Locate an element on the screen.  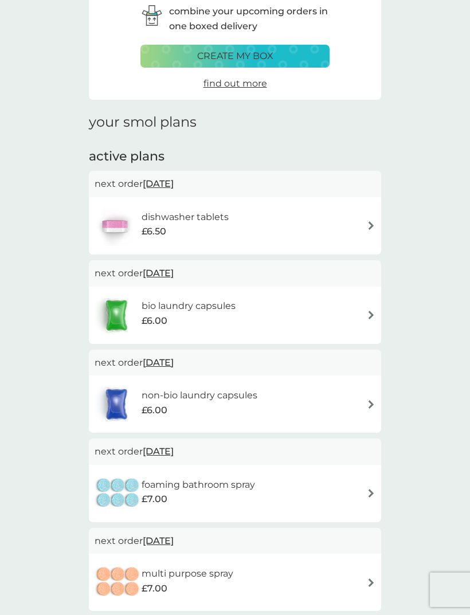
img: dishwasher tablets is located at coordinates (115, 226).